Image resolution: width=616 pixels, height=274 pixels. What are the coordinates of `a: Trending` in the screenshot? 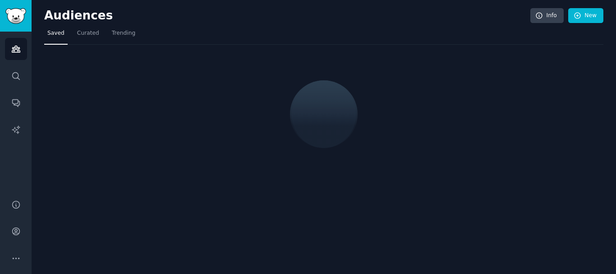 It's located at (124, 35).